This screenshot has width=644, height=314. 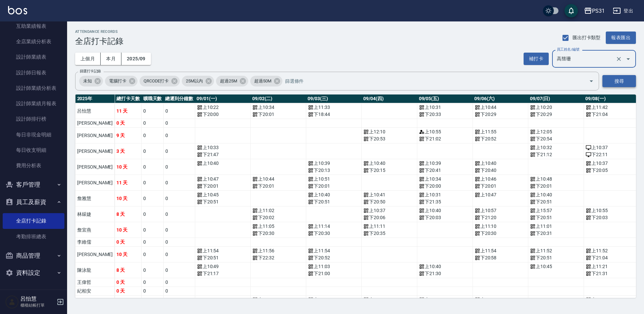 What do you see at coordinates (222, 267) in the screenshot?
I see `div: 上 10:49` at bounding box center [222, 267].